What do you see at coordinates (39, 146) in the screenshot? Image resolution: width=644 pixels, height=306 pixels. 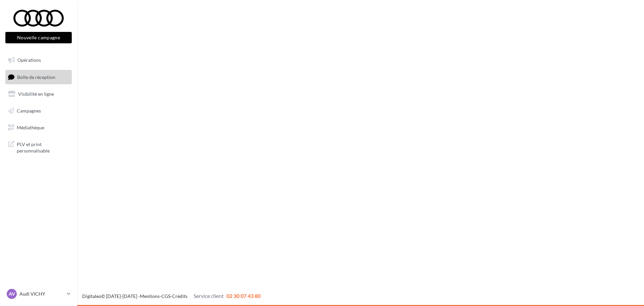 I see `a: PLV et print personnalisable` at bounding box center [39, 146].